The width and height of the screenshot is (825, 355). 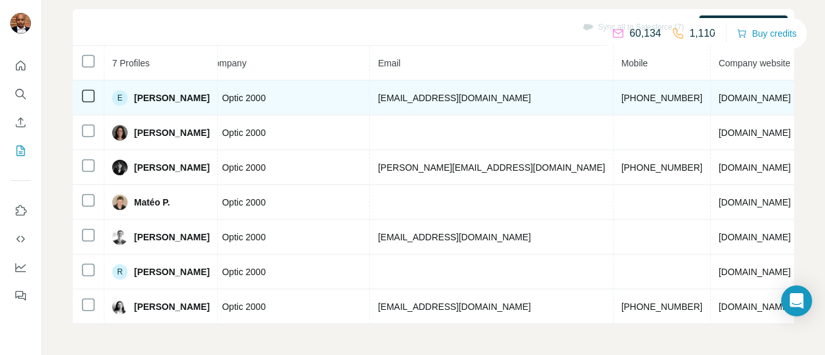 What do you see at coordinates (766, 34) in the screenshot?
I see `button: Buy credits` at bounding box center [766, 34].